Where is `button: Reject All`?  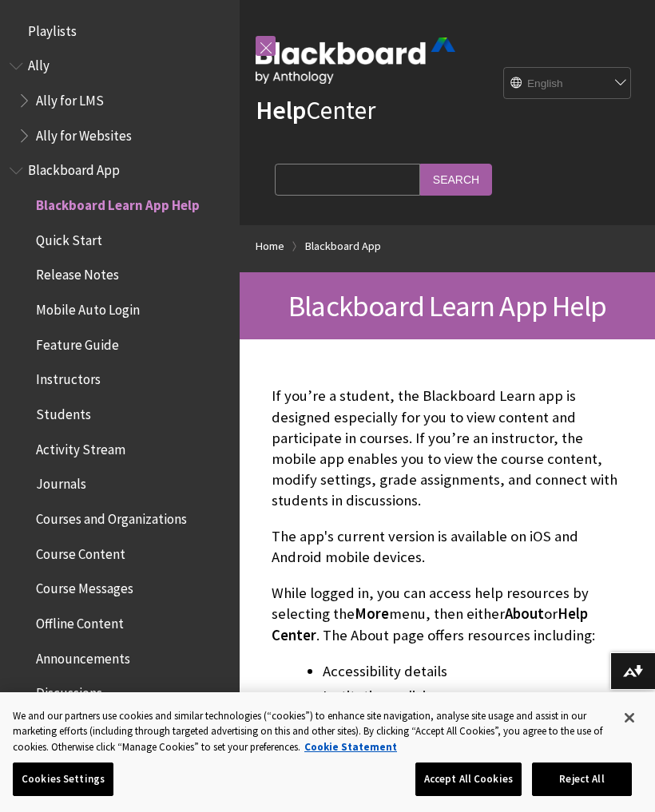
button: Reject All is located at coordinates (582, 779).